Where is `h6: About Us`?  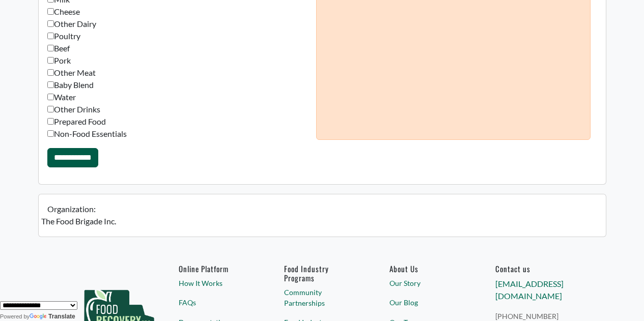 h6: About Us is located at coordinates (427, 269).